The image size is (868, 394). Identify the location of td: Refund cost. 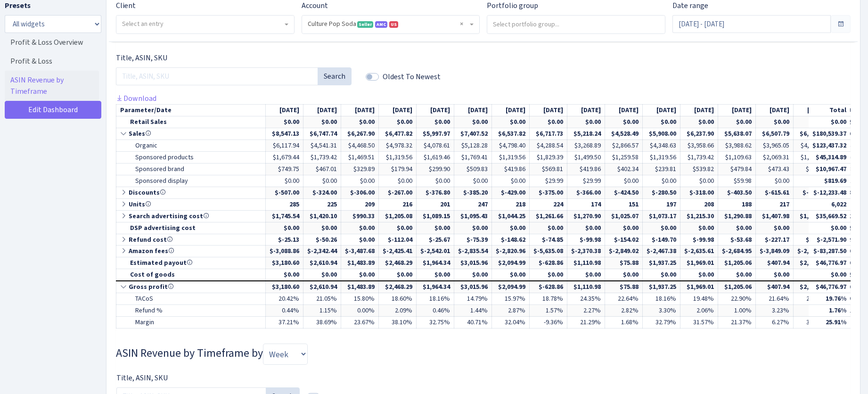
(191, 239).